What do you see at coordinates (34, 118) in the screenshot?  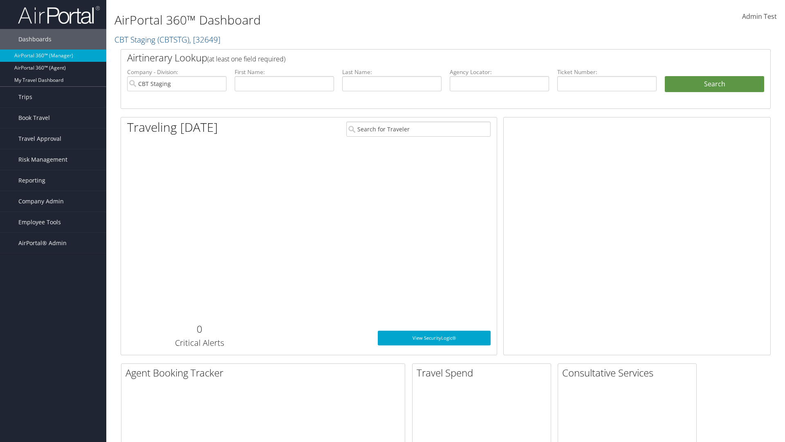 I see `span: Book Travel` at bounding box center [34, 118].